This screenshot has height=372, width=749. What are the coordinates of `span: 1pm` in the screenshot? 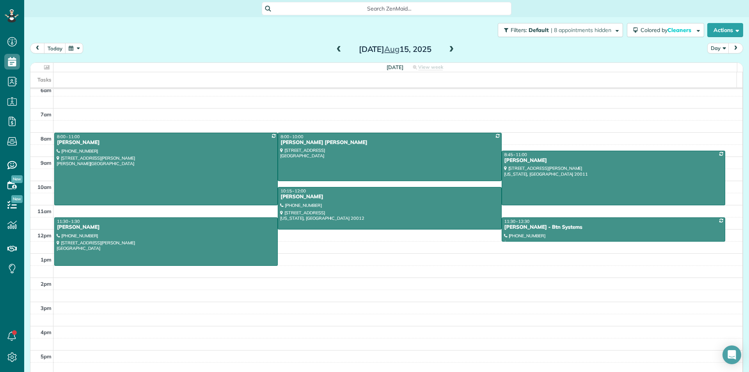 It's located at (46, 259).